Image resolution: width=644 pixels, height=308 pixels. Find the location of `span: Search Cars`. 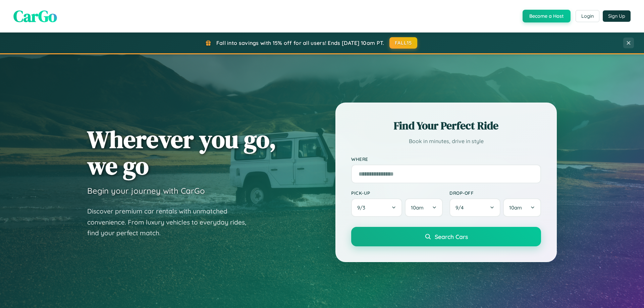

span: Search Cars is located at coordinates (451, 237).